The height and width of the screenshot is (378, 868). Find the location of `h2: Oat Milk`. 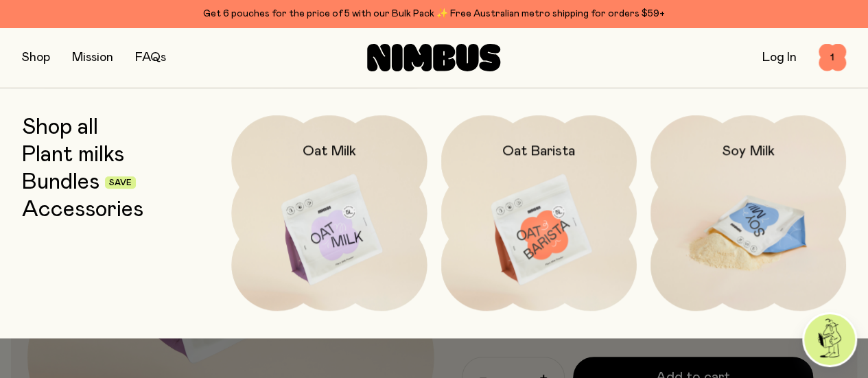

h2: Oat Milk is located at coordinates (329, 151).